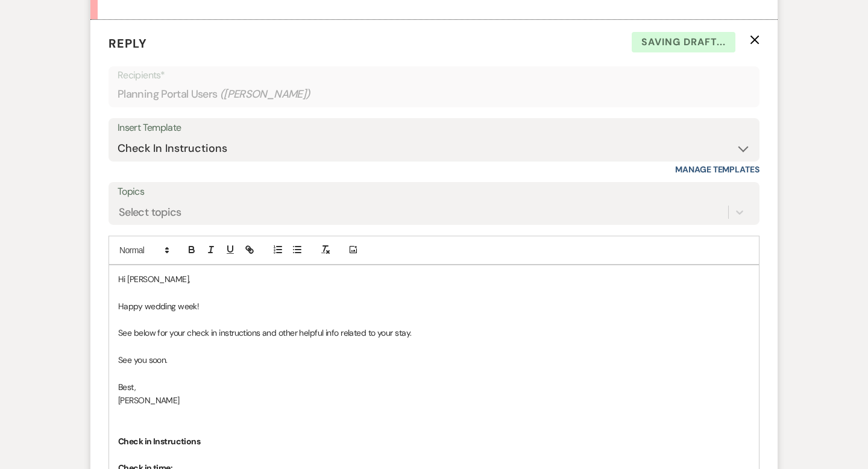 The height and width of the screenshot is (469, 868). I want to click on strong: Check in Instructions, so click(159, 441).